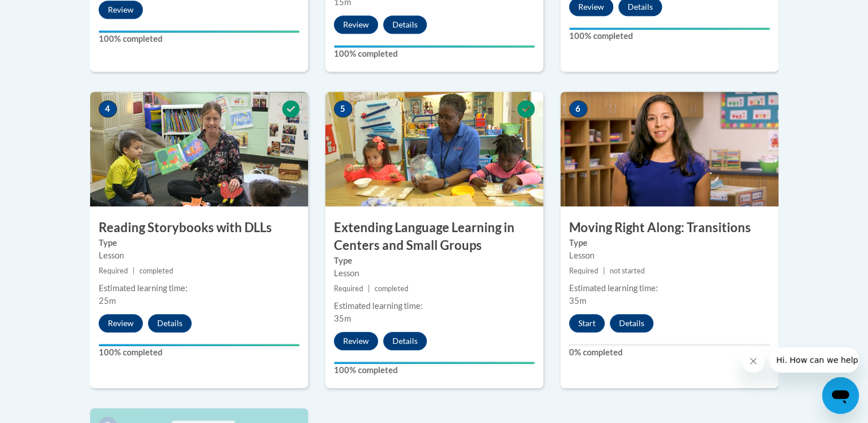  What do you see at coordinates (627, 270) in the screenshot?
I see `span: not started` at bounding box center [627, 270].